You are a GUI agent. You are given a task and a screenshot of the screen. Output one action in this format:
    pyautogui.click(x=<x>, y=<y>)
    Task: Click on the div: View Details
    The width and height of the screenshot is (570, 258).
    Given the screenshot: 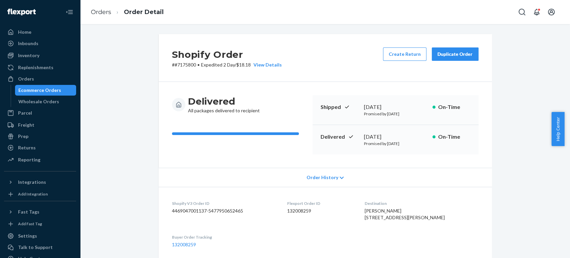 What is the action you would take?
    pyautogui.click(x=266, y=65)
    